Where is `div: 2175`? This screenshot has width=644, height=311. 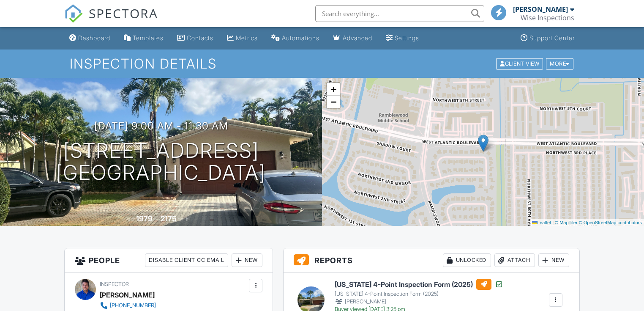
div: 2175 is located at coordinates (168, 218).